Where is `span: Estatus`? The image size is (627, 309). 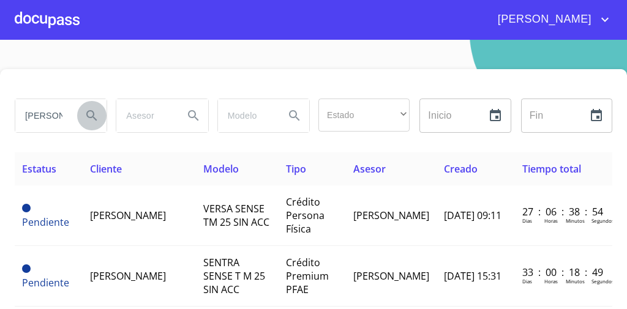 span: Estatus is located at coordinates (39, 169).